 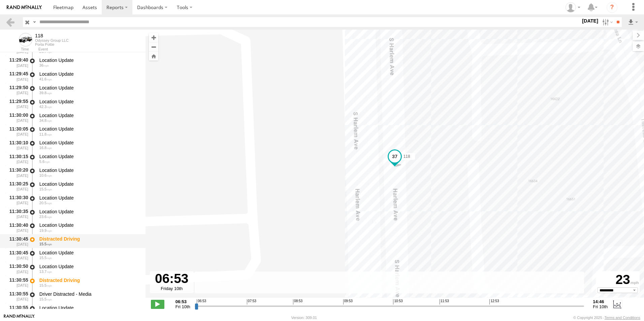 What do you see at coordinates (19, 317) in the screenshot?
I see `a: Visit our Website` at bounding box center [19, 317].